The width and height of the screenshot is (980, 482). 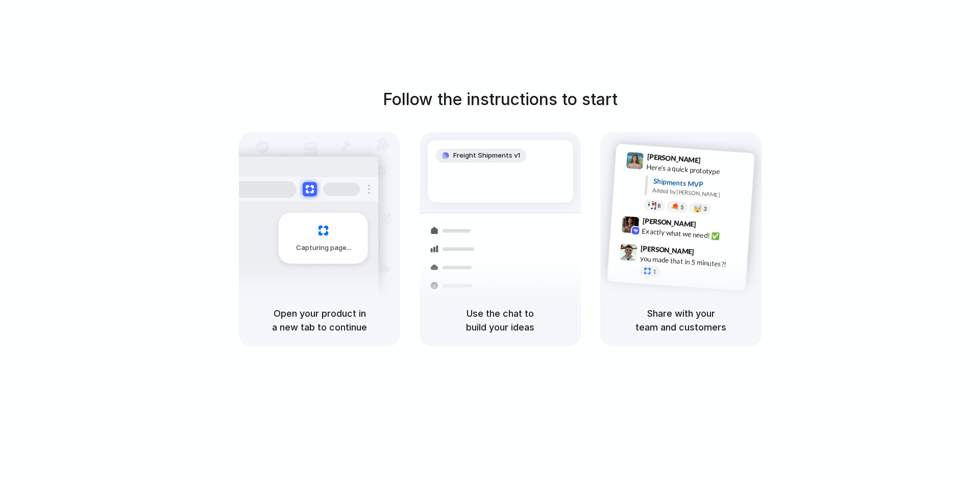 I want to click on span: 9:42 AM, so click(x=709, y=226).